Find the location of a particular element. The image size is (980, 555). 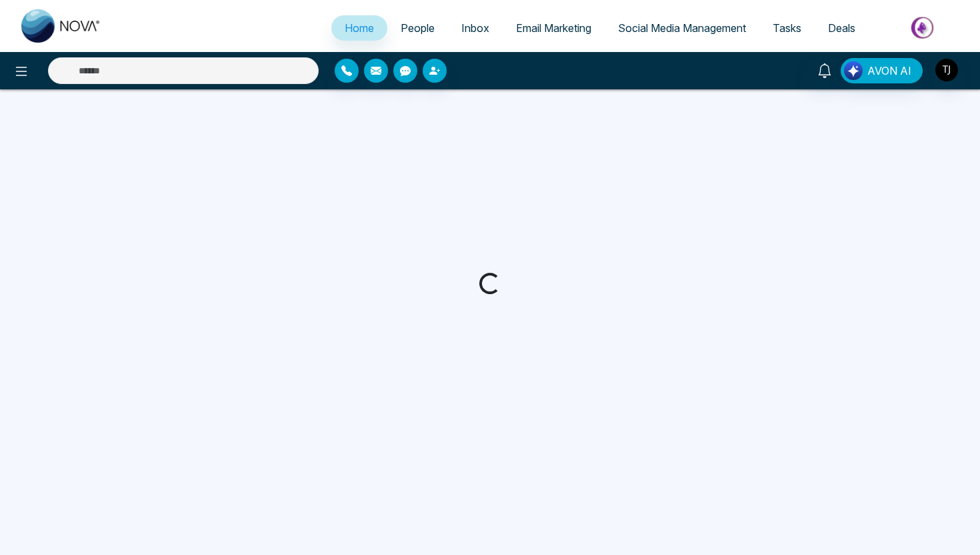

a: Home is located at coordinates (359, 28).